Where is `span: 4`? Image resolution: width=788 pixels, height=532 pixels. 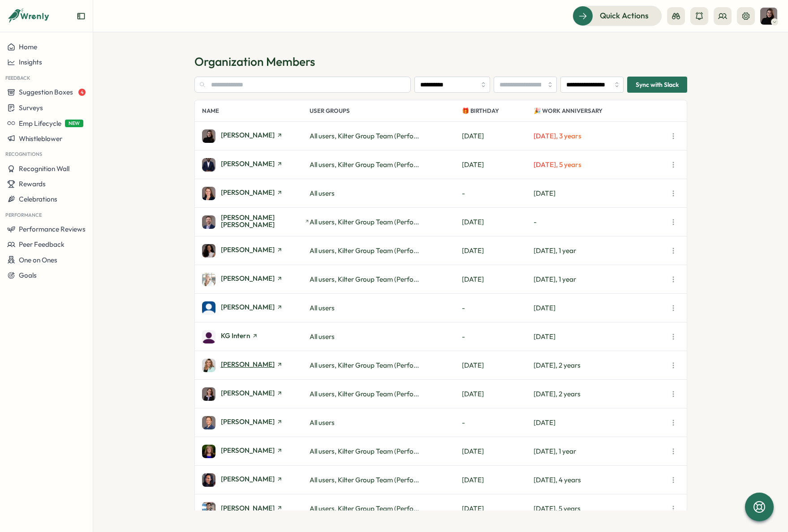
span: 4 is located at coordinates (82, 92).